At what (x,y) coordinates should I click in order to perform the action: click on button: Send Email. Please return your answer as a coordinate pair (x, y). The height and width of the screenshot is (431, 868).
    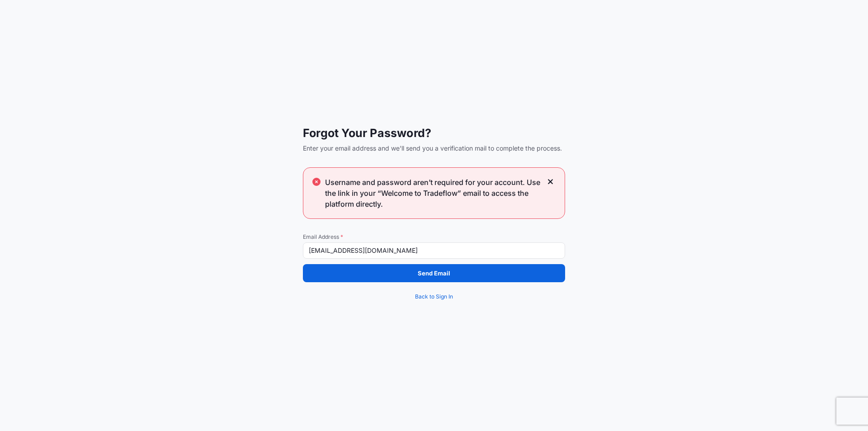
    Looking at the image, I should click on (434, 273).